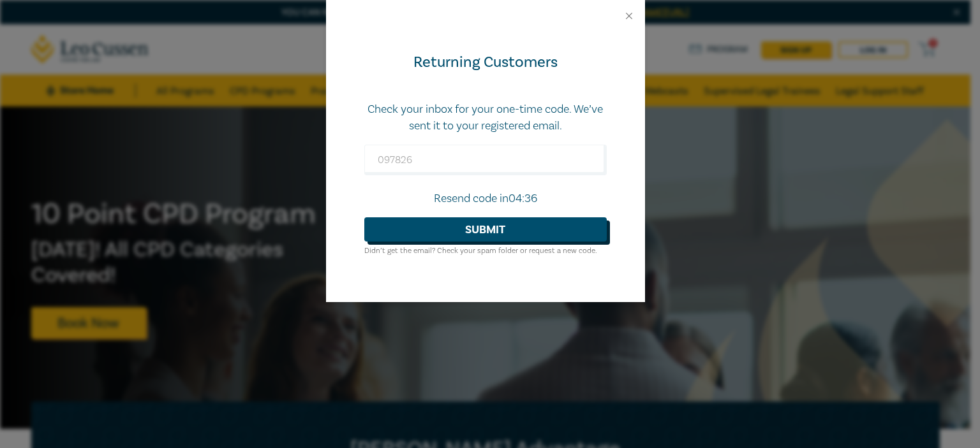 The image size is (980, 448). Describe the element at coordinates (486, 160) in the screenshot. I see `input: Code` at that location.